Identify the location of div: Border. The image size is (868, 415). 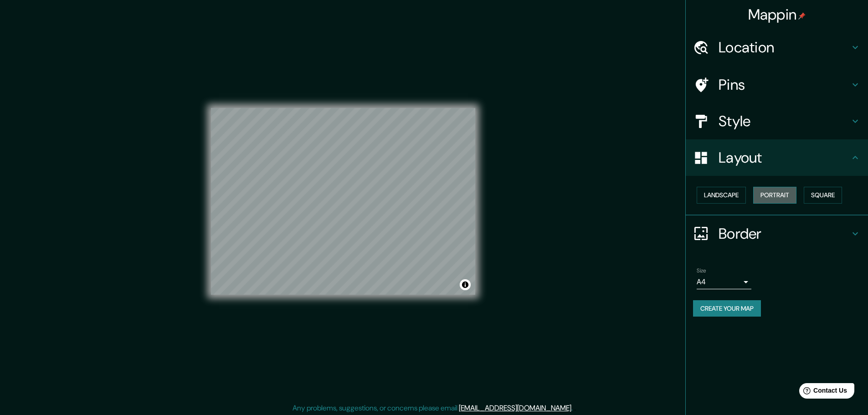
(777, 234).